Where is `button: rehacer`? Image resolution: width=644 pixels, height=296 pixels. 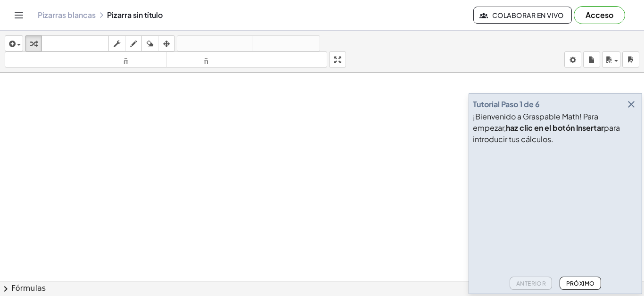
button: rehacer is located at coordinates (286, 43).